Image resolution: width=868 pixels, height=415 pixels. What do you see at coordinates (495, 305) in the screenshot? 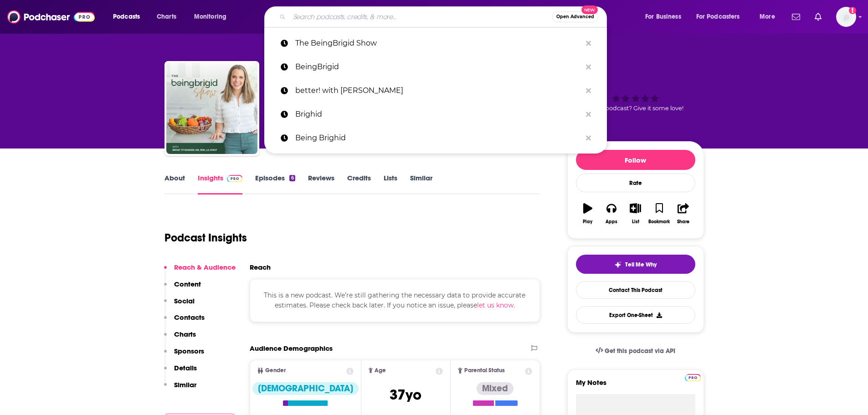
I see `button: let us know.` at bounding box center [495, 305].